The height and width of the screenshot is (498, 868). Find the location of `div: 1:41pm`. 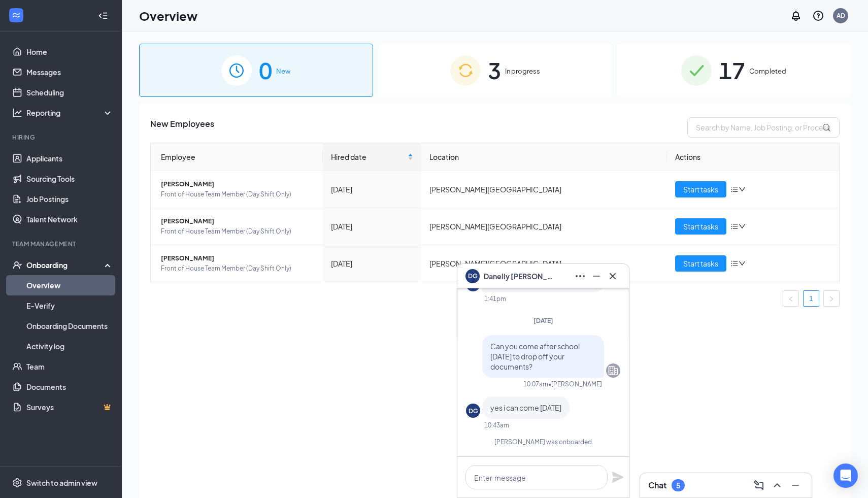

div: 1:41pm is located at coordinates (495, 299).